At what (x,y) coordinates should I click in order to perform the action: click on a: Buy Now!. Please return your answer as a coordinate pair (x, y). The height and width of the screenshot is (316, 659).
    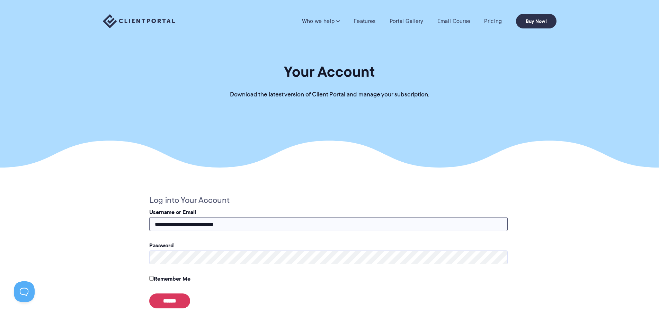
    Looking at the image, I should click on (536, 21).